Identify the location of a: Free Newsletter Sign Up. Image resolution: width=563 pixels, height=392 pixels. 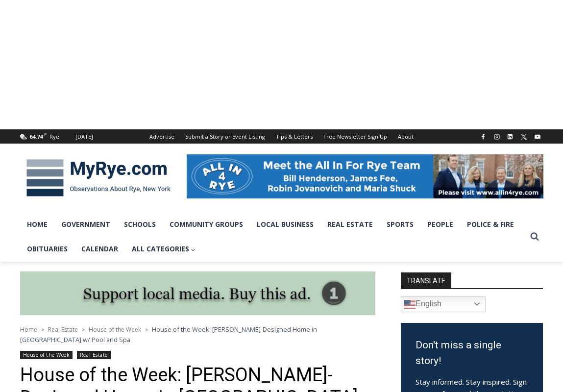
(355, 136).